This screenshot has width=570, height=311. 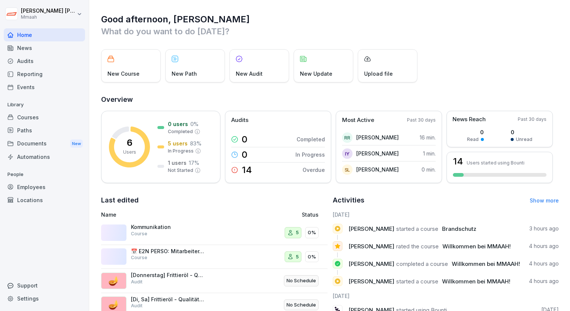 I want to click on h2: Activities, so click(x=349, y=200).